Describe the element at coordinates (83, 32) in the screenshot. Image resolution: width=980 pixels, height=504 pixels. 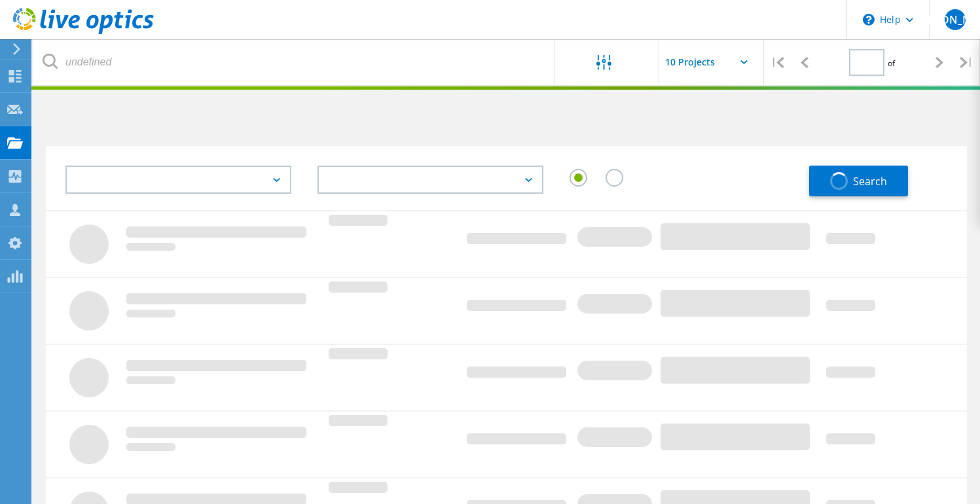
I see `a: Live Optics Dashboard` at that location.